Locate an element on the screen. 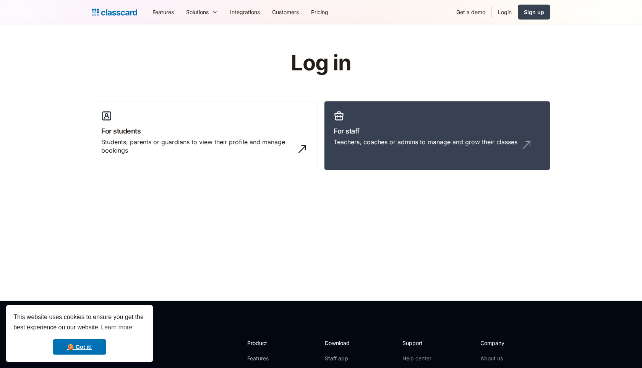 Image resolution: width=642 pixels, height=368 pixels. h2: Download is located at coordinates (340, 342).